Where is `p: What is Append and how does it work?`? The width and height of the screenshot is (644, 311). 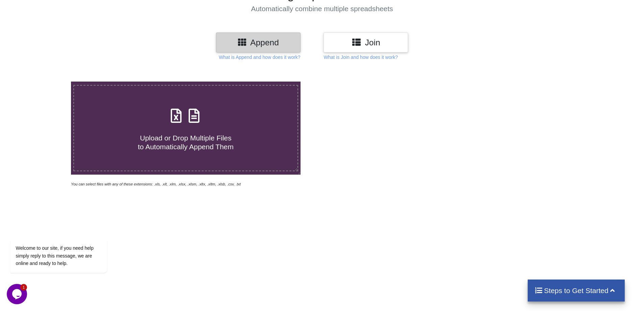
p: What is Append and how does it work? is located at coordinates (259, 57).